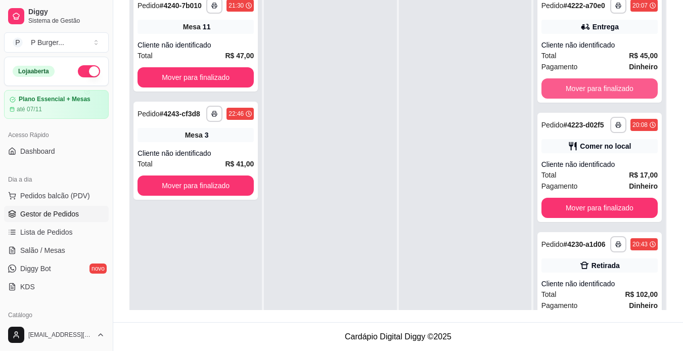  What do you see at coordinates (48, 42) in the screenshot?
I see `div: P Burger ...` at bounding box center [48, 42].